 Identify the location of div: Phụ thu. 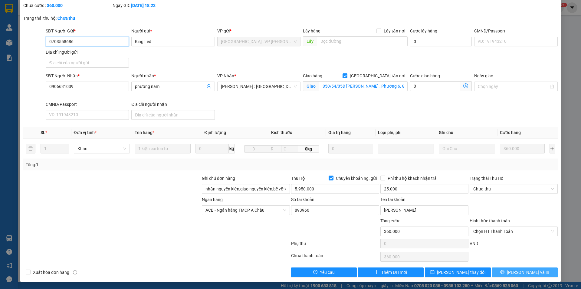
(335, 245).